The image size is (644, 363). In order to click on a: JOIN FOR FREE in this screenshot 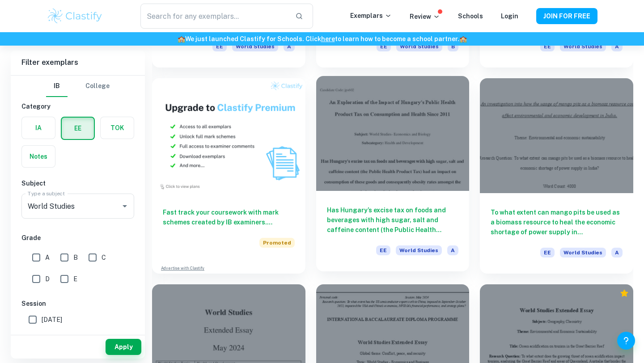, I will do `click(567, 16)`.